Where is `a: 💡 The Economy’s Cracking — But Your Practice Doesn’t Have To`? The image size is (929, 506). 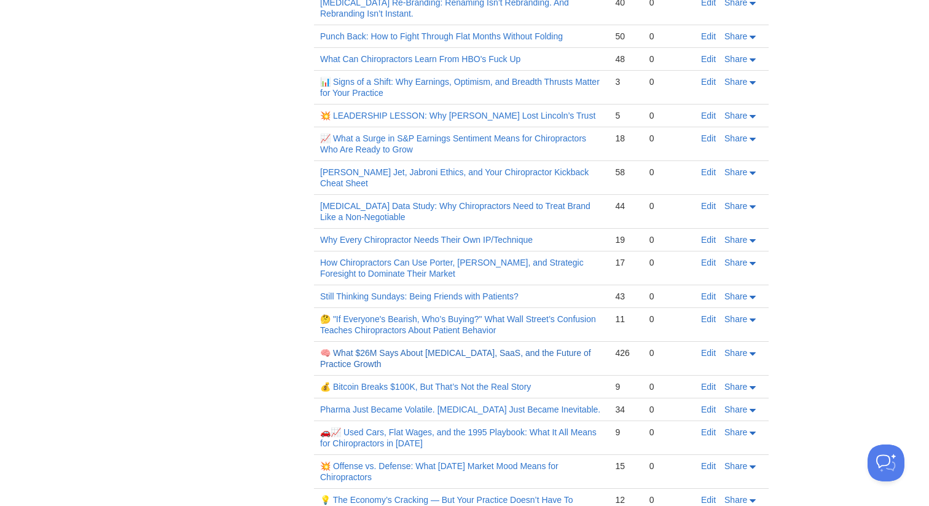 a: 💡 The Economy’s Cracking — But Your Practice Doesn’t Have To is located at coordinates (447, 500).